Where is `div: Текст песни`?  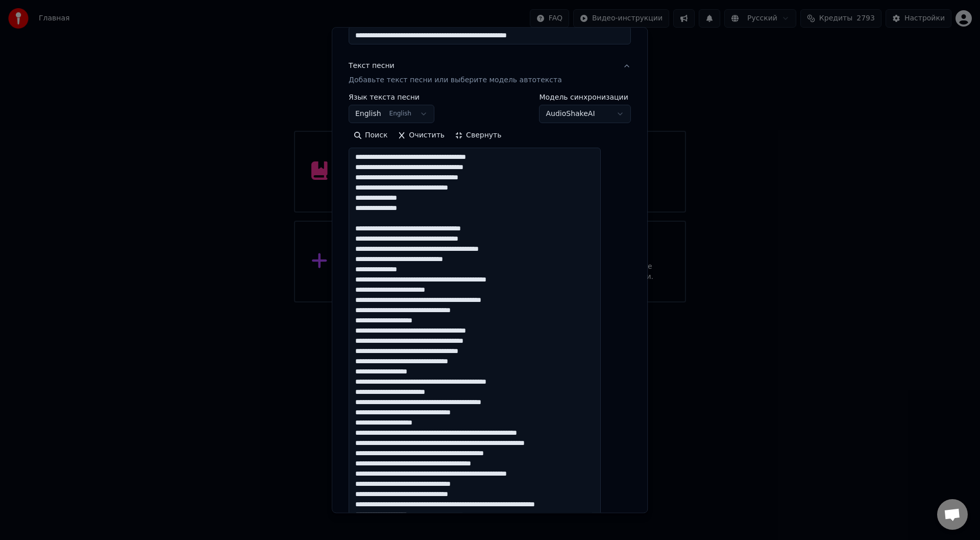
div: Текст песни is located at coordinates (372, 67).